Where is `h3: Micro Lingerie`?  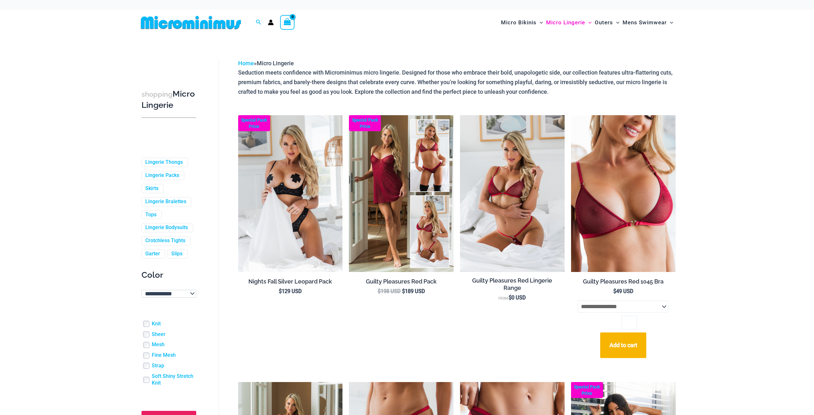
h3: Micro Lingerie is located at coordinates (169, 100).